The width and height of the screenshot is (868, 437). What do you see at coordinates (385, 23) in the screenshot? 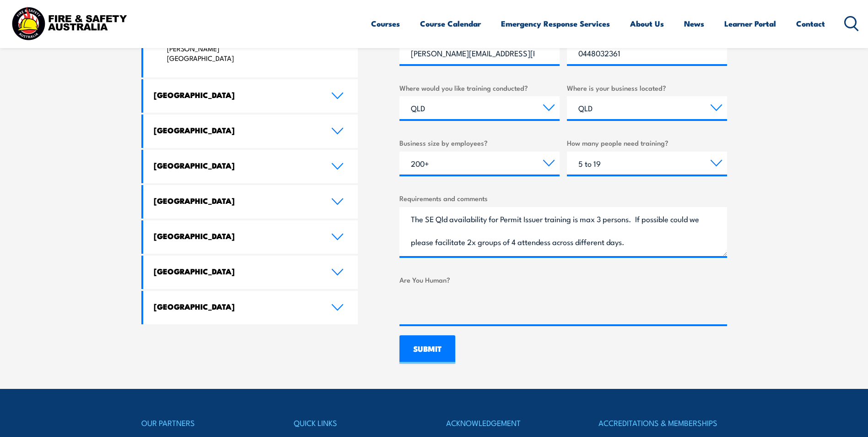
I see `a: Courses` at bounding box center [385, 23].